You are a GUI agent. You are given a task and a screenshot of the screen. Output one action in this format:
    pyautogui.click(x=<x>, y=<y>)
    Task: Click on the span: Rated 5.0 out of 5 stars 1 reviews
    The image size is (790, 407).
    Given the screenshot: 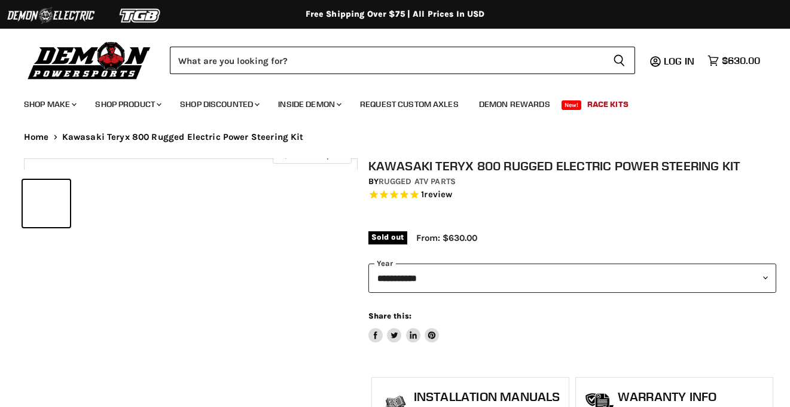 What is the action you would take?
    pyautogui.click(x=572, y=195)
    